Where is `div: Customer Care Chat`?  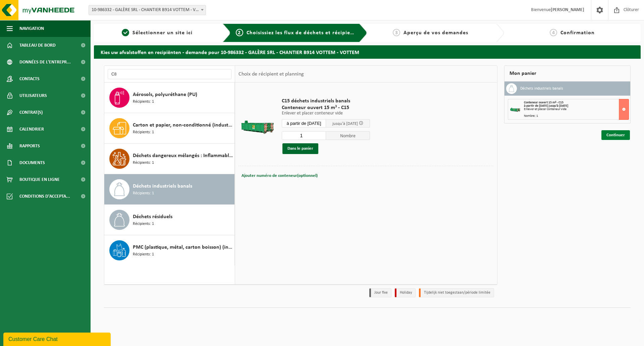 div: Customer Care Chat is located at coordinates (54, 8).